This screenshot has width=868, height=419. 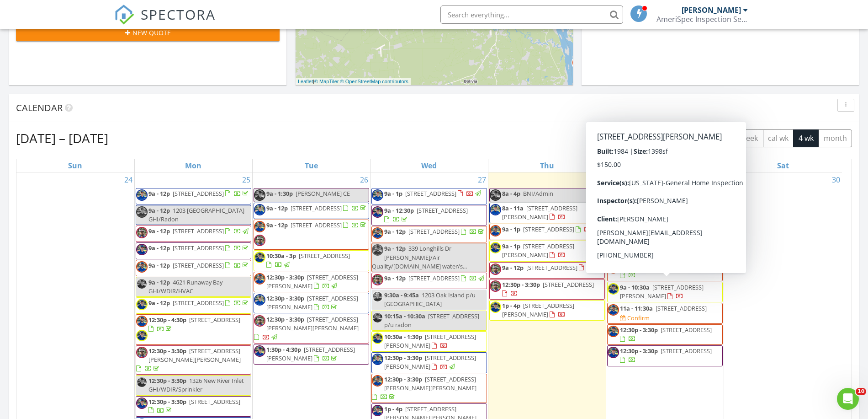 What do you see at coordinates (532, 15) in the screenshot?
I see `input: Search everything...` at bounding box center [532, 15].